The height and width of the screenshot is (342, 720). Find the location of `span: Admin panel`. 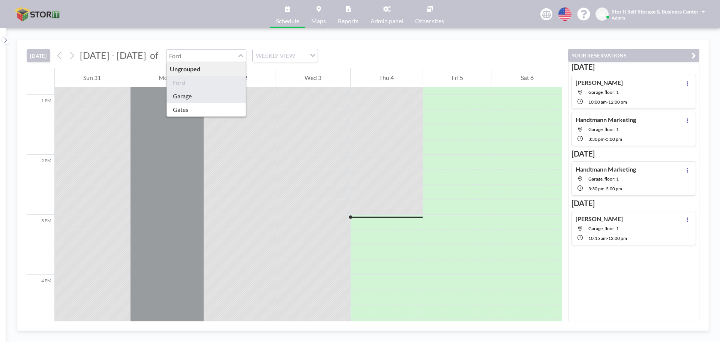

span: Admin panel is located at coordinates (387, 21).